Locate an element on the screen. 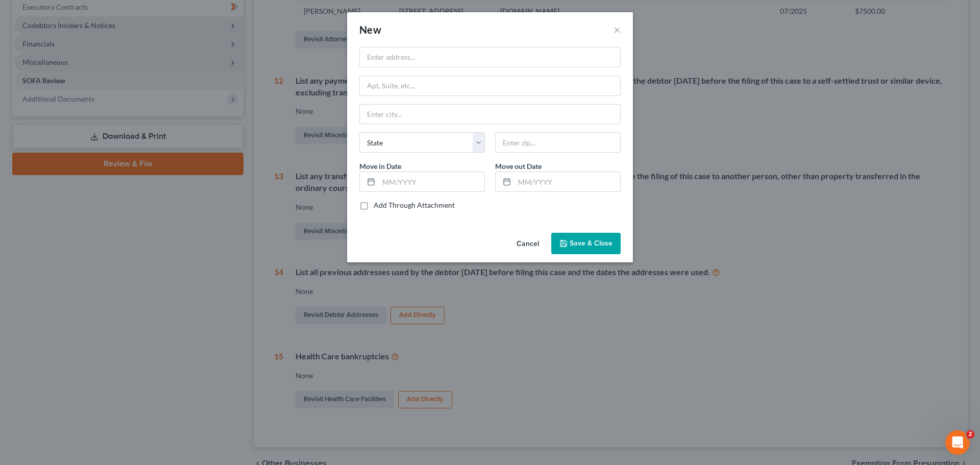  span: 2 is located at coordinates (971, 434).